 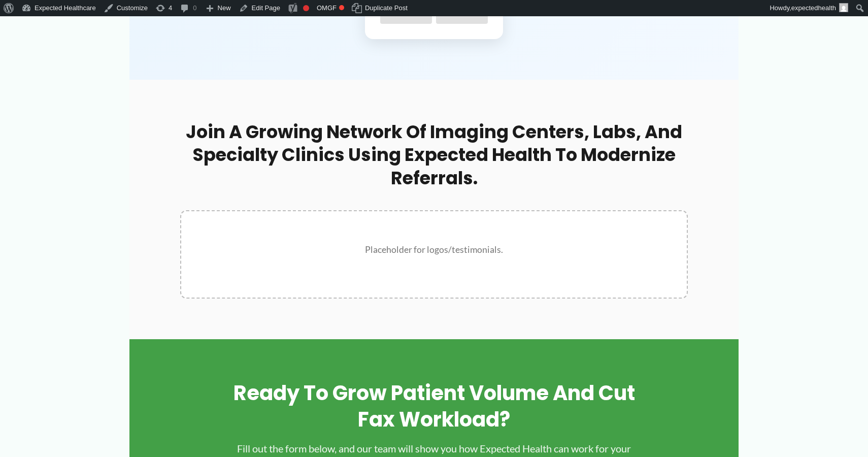 I want to click on h2: Join a growing network of imaging centers, labs, and specialty clinics using Expected Health to m..., so click(x=434, y=155).